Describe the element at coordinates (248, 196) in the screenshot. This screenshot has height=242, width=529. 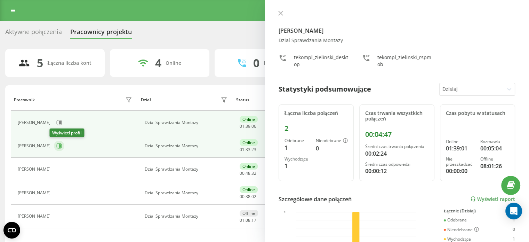
I see `span: 38` at that location.